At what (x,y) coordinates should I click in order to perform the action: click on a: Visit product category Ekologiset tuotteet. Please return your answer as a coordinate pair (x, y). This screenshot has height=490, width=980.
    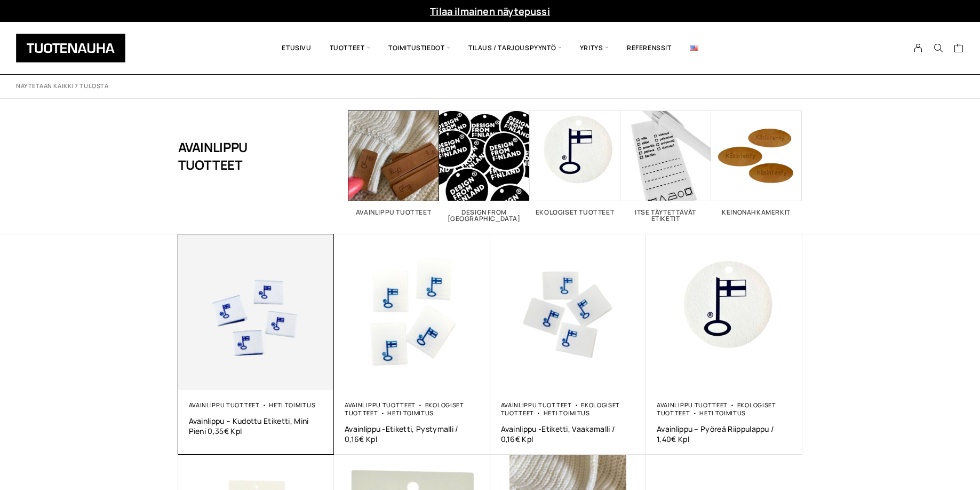
    Looking at the image, I should click on (575, 163).